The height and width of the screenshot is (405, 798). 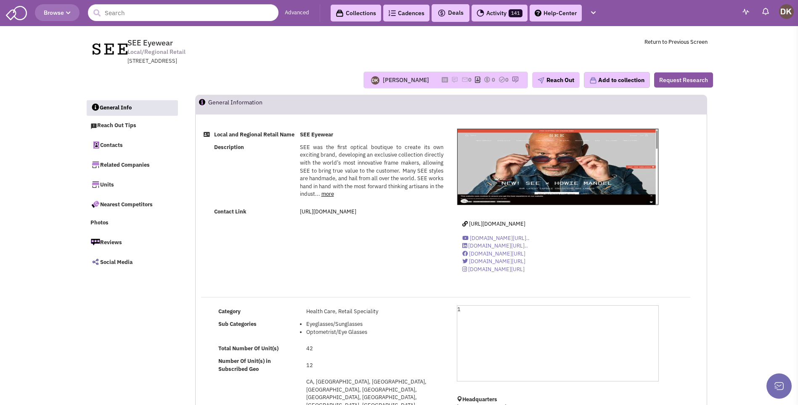 What do you see at coordinates (487, 80) in the screenshot?
I see `img: icon-dealamount.png` at bounding box center [487, 80].